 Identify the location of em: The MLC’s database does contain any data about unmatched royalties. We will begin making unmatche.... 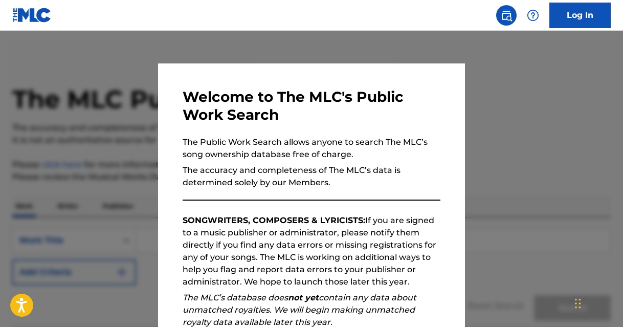
(299, 310).